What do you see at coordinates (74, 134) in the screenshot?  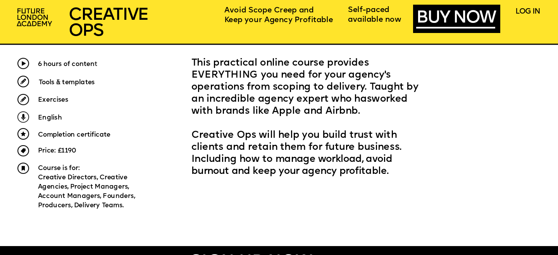 I see `span: Completion certificate` at bounding box center [74, 134].